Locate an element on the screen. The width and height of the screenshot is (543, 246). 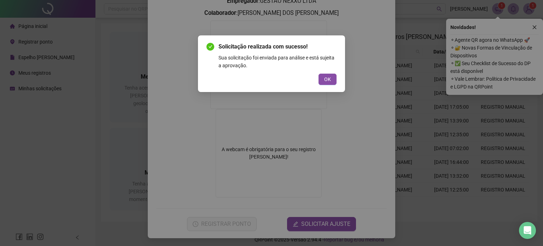
span: Solicitação realizada com sucesso! is located at coordinates (277, 47).